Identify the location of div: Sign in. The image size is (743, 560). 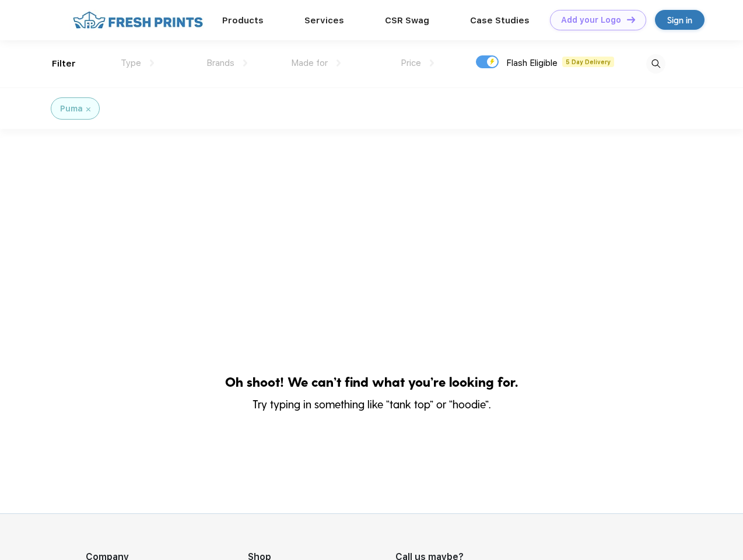
(679, 20).